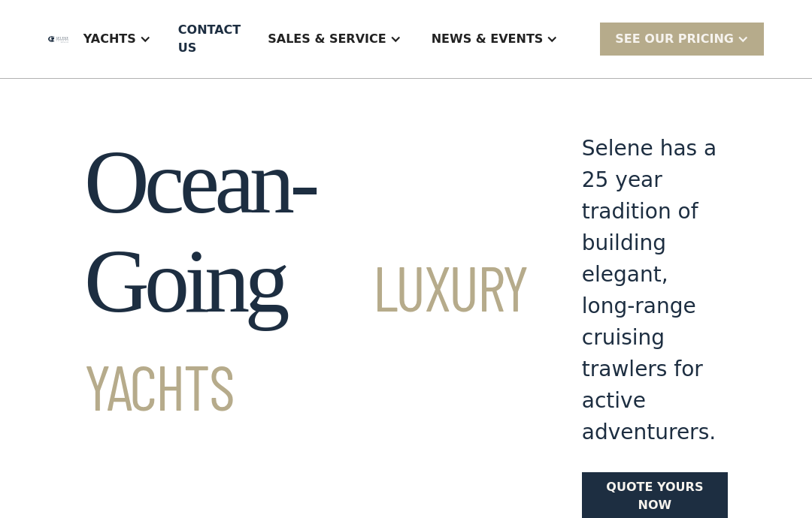 This screenshot has height=518, width=812. I want to click on h1: Ocean-Going, so click(306, 282).